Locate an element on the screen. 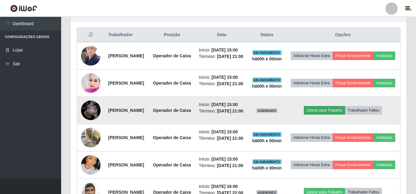 Image resolution: width=416 pixels, height=194 pixels. th: Status is located at coordinates (267, 35).